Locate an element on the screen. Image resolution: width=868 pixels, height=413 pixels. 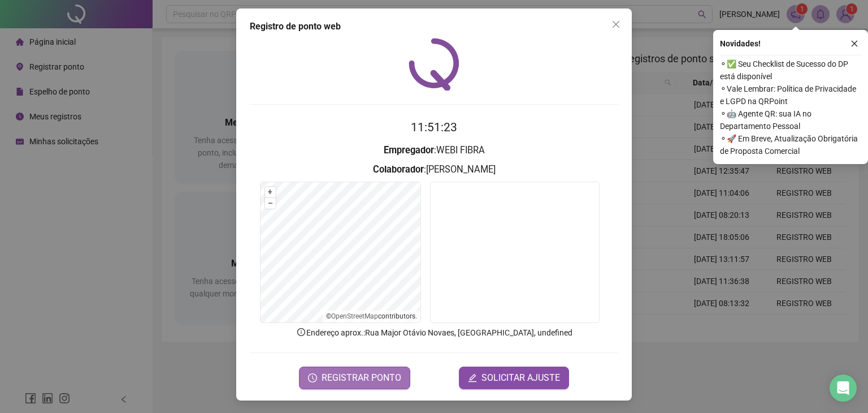
strong: Colaborador is located at coordinates (398, 169).